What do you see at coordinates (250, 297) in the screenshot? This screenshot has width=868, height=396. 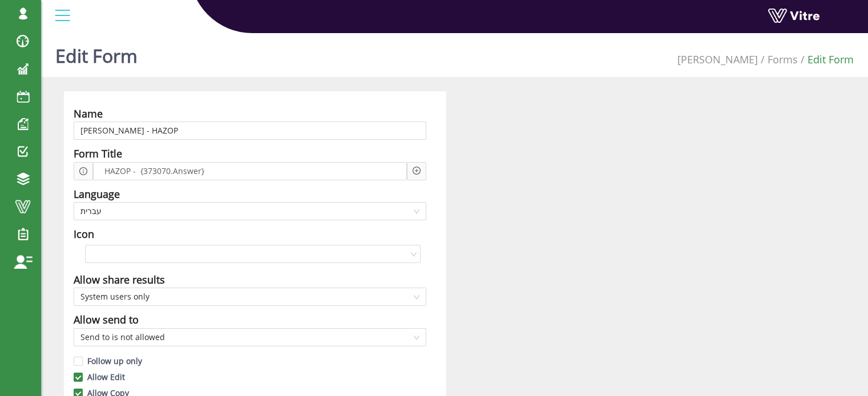 I see `span: System users only` at bounding box center [250, 297].